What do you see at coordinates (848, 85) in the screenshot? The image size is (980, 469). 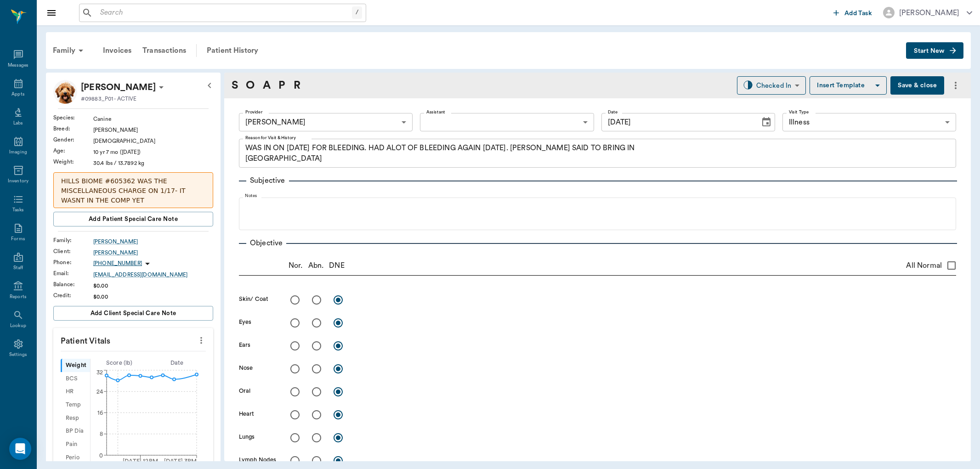 I see `button: Insert Template` at bounding box center [848, 85].